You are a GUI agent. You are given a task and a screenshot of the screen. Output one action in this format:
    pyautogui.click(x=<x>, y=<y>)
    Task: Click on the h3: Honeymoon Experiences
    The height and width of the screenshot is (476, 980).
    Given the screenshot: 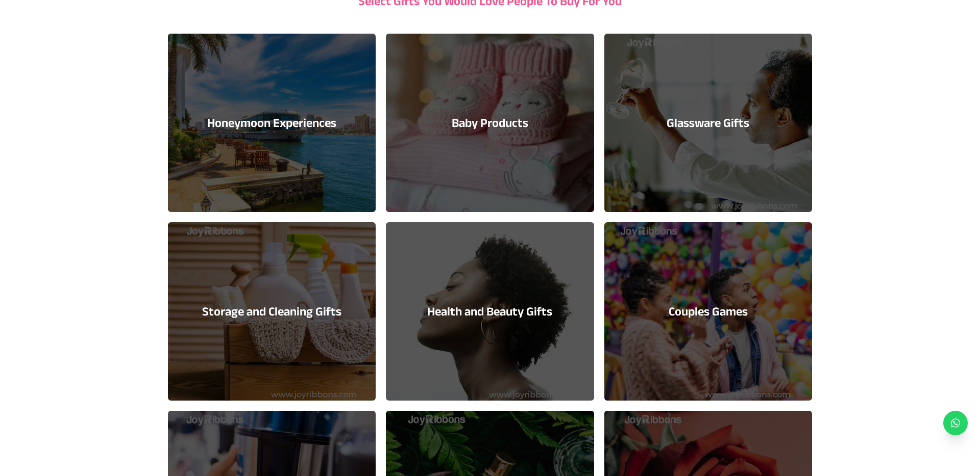 What is the action you would take?
    pyautogui.click(x=271, y=123)
    